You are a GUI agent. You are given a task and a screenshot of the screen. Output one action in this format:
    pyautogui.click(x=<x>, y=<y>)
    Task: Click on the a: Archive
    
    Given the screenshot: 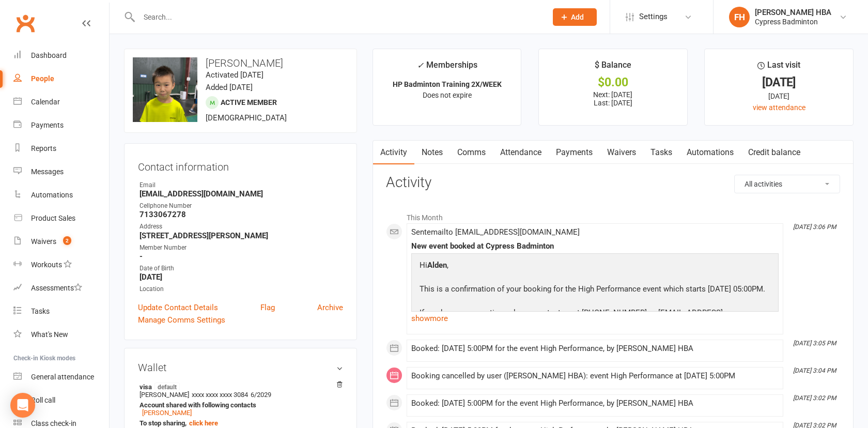 What is the action you would take?
    pyautogui.click(x=330, y=307)
    